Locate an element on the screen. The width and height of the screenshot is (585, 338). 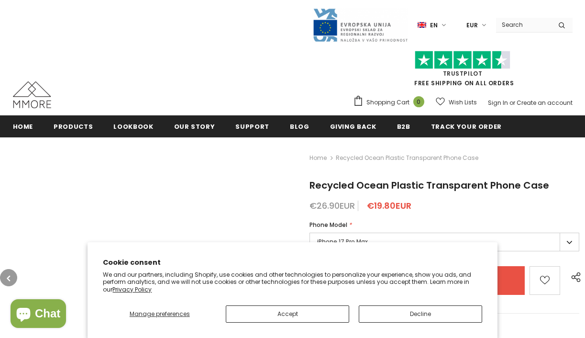
img: MMORE Cases is located at coordinates (32, 95).